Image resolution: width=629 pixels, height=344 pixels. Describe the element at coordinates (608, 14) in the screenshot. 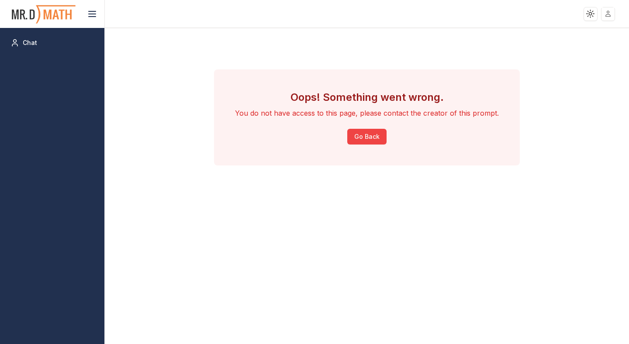

I see `img: placeholder-user.jpg` at that location.